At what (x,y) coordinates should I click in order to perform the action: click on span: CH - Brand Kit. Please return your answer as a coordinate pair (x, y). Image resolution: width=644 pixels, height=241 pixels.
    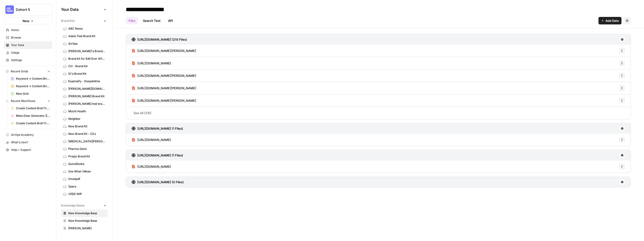
    Looking at the image, I should click on (87, 66).